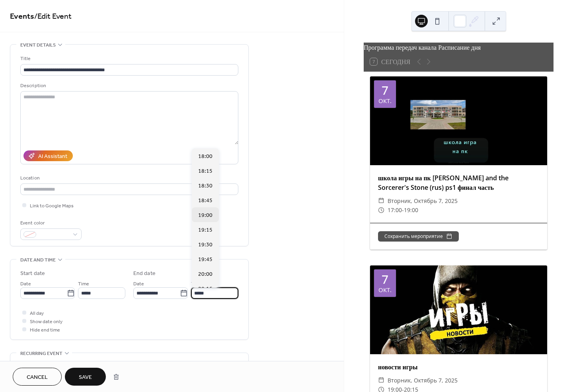 This screenshot has height=392, width=573. I want to click on a: Cancel, so click(37, 376).